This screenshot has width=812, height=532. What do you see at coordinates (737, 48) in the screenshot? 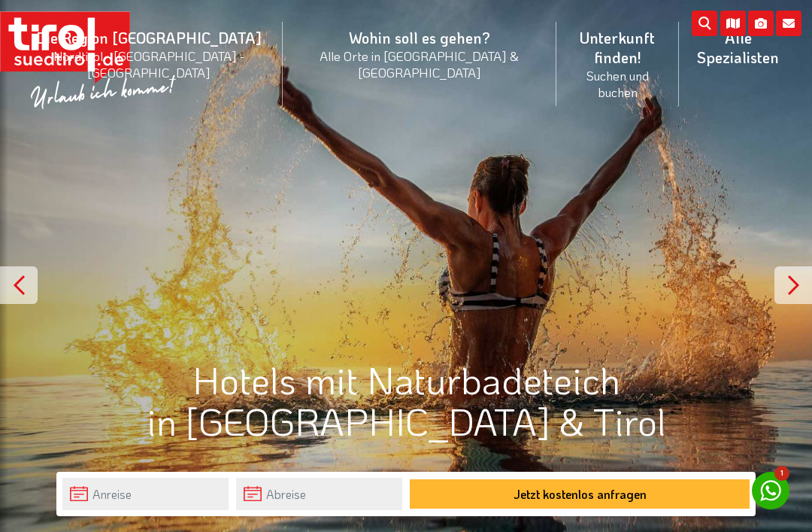
I see `a: Alle Spezialisten` at bounding box center [737, 48].